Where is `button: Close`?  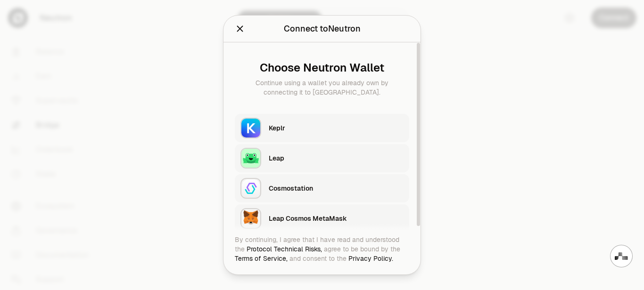 button: Close is located at coordinates (239, 29).